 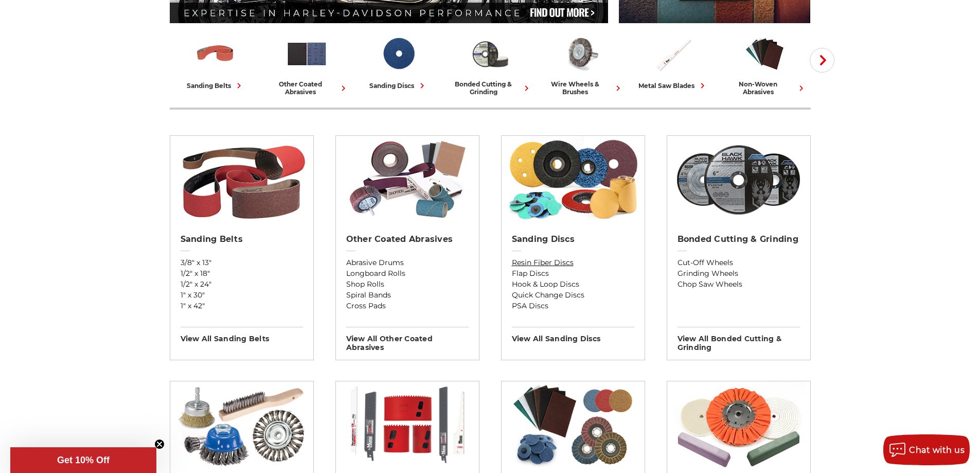 What do you see at coordinates (84, 460) in the screenshot?
I see `span: Get 10% Off` at bounding box center [84, 460].